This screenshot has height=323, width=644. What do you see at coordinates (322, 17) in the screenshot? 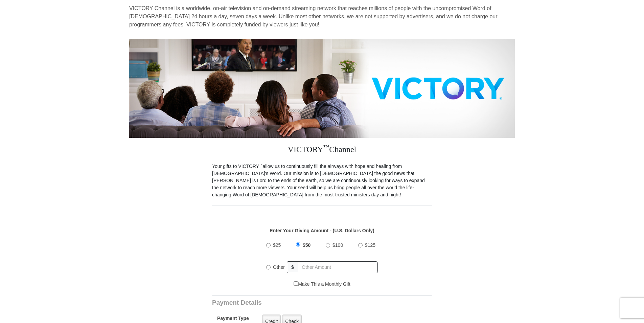
I see `p: VICTORY Channel is a worldwide, on-air television and on-demand streaming network that reaches mi...` at bounding box center [322, 17].